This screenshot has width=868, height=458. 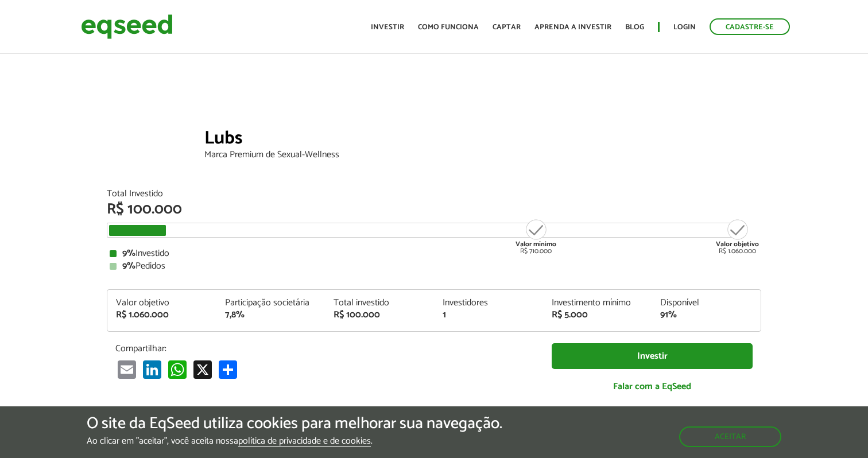 I want to click on div: Disponível, so click(x=706, y=303).